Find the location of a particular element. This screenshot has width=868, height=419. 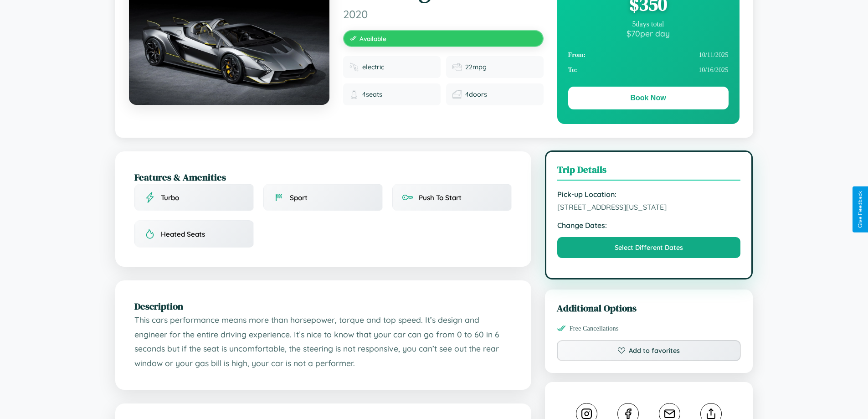

div: $ 70 per day is located at coordinates (649, 33).